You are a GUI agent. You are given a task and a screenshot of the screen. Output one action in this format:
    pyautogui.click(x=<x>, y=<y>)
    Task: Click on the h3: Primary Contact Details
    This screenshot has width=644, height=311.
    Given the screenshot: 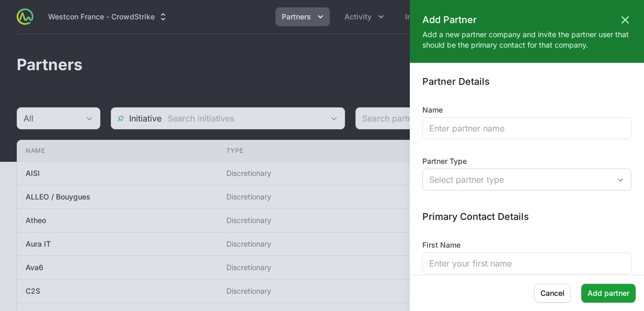 What is the action you would take?
    pyautogui.click(x=527, y=217)
    